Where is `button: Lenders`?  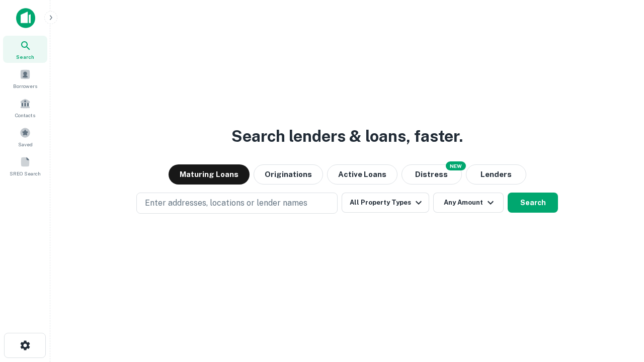
button: Lenders is located at coordinates (496, 174).